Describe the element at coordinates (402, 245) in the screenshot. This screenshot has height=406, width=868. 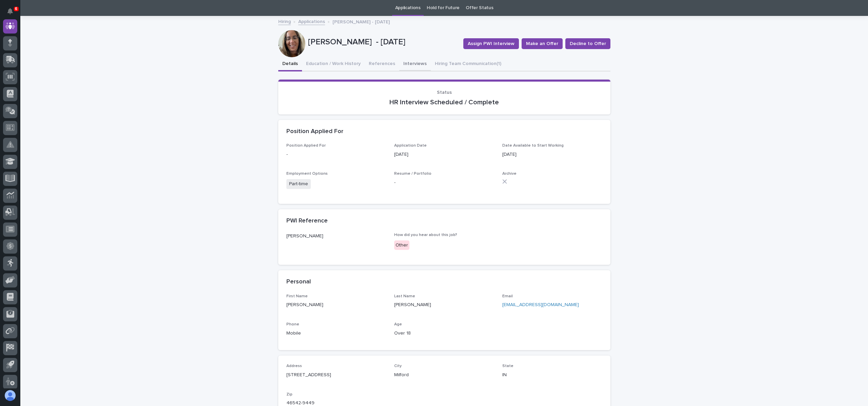
I see `div: Other` at that location.